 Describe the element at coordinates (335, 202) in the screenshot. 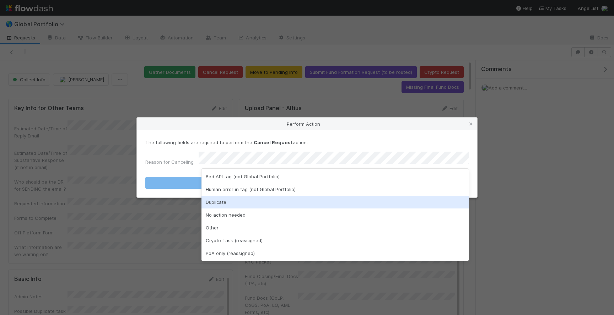

I see `div: Duplicate` at that location.